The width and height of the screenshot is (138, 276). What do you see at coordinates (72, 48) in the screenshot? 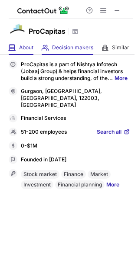
I see `span: Decision makers` at bounding box center [72, 48].